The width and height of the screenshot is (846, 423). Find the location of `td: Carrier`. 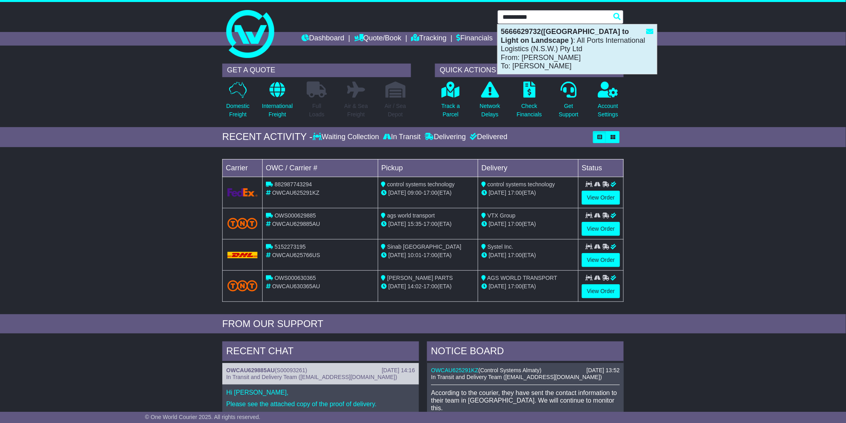

td: Carrier is located at coordinates (243, 168).